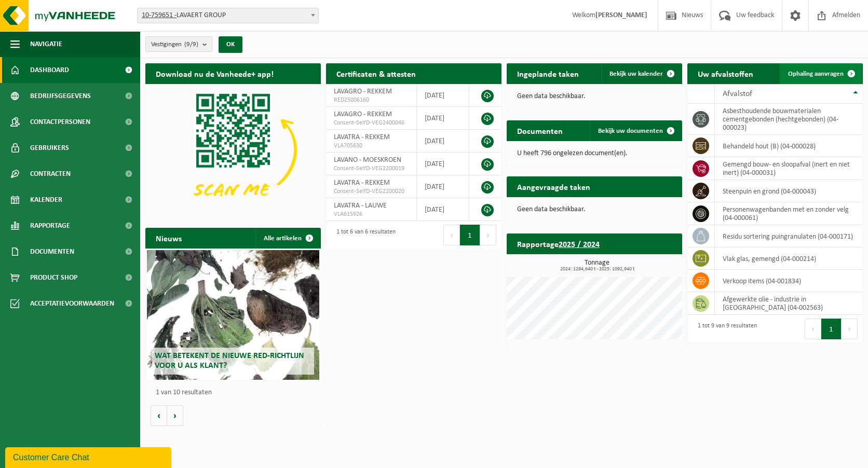 This screenshot has width=868, height=468. What do you see at coordinates (159, 15) in the screenshot?
I see `tcxspan: Call 10-759651 - via 3CX` at bounding box center [159, 15].